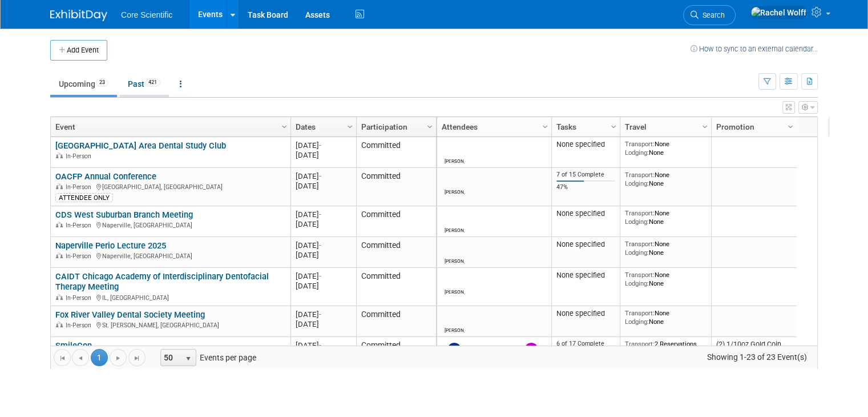 The image size is (868, 417). What do you see at coordinates (455, 180) in the screenshot?
I see `img: Mike McKenna` at bounding box center [455, 180].